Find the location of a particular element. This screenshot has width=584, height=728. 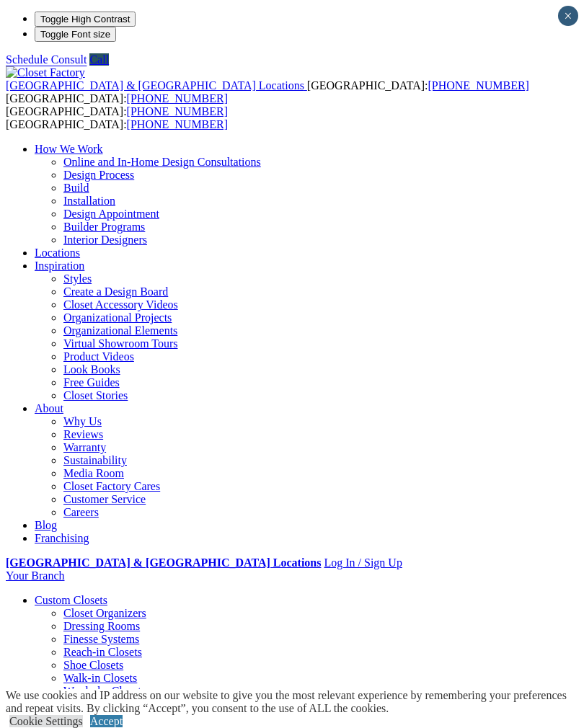

button: Toggle High Contrast is located at coordinates (85, 19).